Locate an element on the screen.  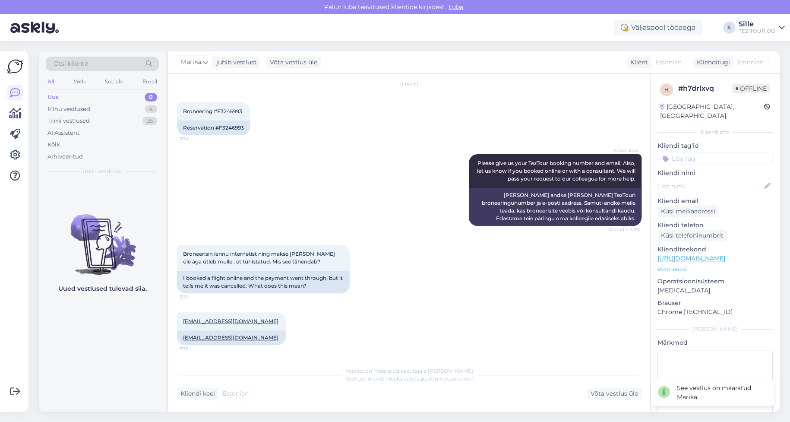
span: Vestluse ülevõtmiseks vajutage is located at coordinates (409, 378).